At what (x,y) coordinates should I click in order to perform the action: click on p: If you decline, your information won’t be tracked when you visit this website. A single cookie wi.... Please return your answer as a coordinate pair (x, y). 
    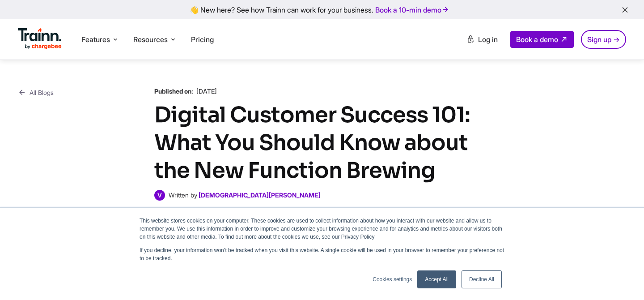
    Looking at the image, I should click on (322, 254).